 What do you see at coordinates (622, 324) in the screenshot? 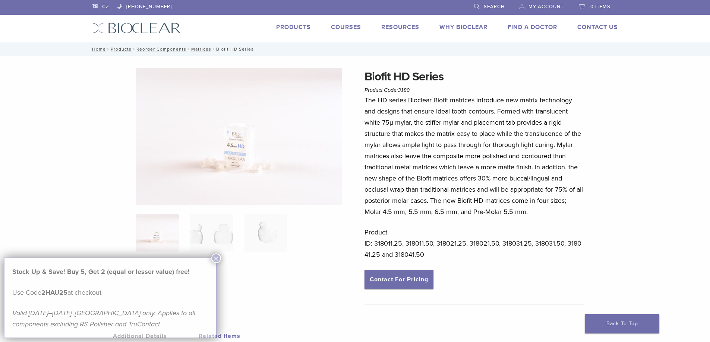
I see `a: Back To Top` at bounding box center [622, 324].